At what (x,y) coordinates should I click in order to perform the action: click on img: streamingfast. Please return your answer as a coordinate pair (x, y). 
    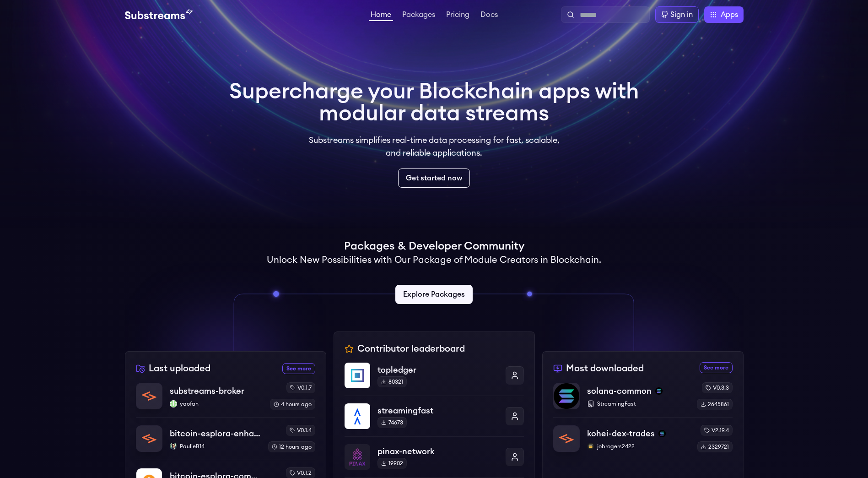
    Looking at the image, I should click on (357, 416).